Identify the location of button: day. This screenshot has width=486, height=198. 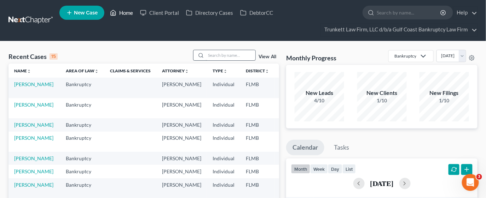
(335, 169).